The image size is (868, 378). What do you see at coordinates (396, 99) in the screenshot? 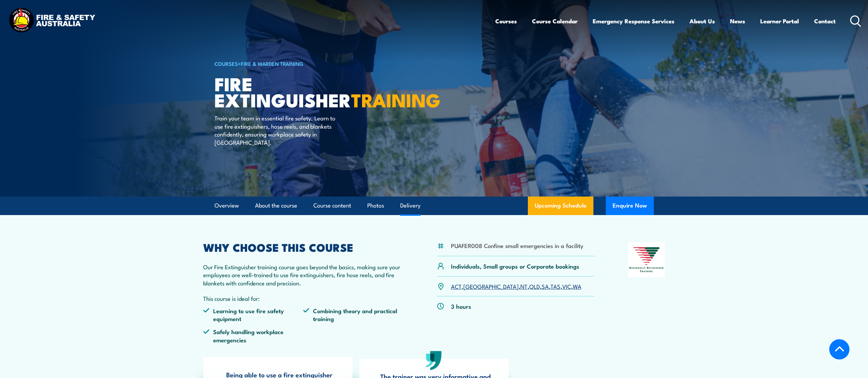
I see `strong: TRAINING` at bounding box center [396, 99].